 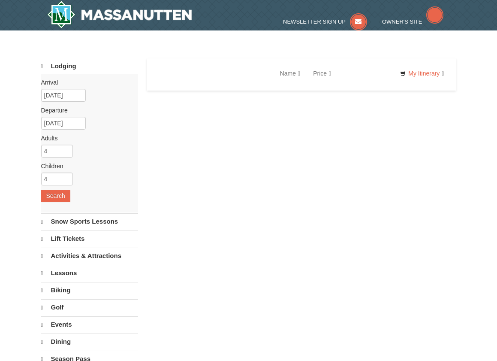 What do you see at coordinates (90, 324) in the screenshot?
I see `a: Events` at bounding box center [90, 324].